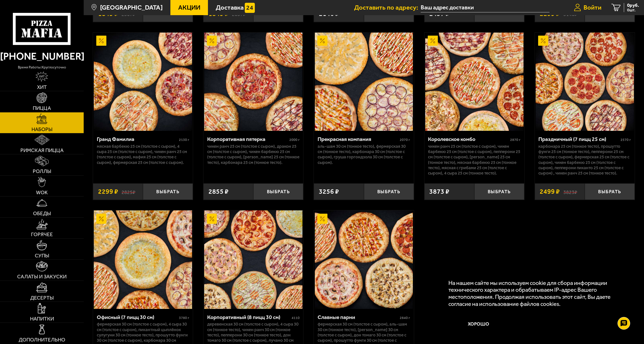  Describe the element at coordinates (143, 260) in the screenshot. I see `img: Офисный (7 пицц 30 см)` at that location.